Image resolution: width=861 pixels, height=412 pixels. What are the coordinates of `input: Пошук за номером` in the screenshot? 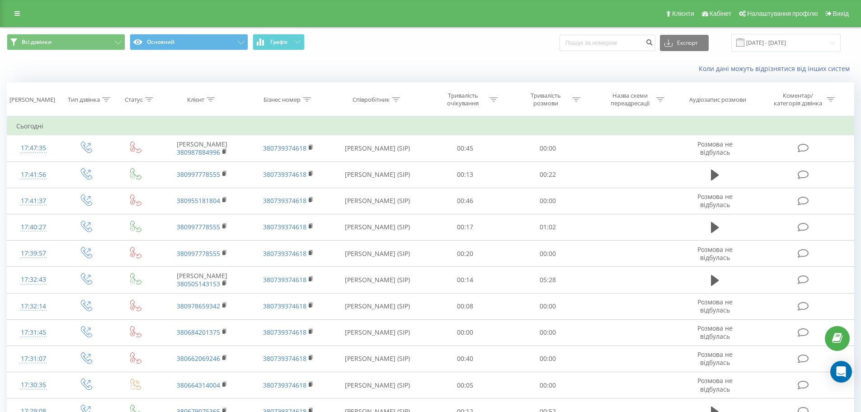 It's located at (607, 43).